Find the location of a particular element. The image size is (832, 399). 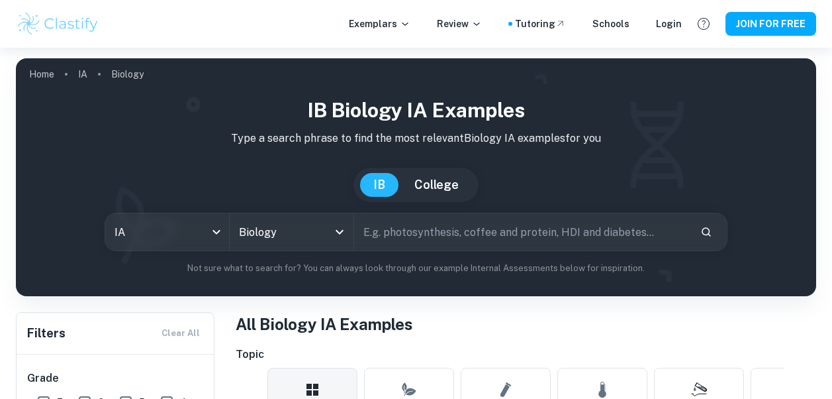

p: Not sure what to search for? You can always look through our example Internal Assessments below f... is located at coordinates (416, 268).